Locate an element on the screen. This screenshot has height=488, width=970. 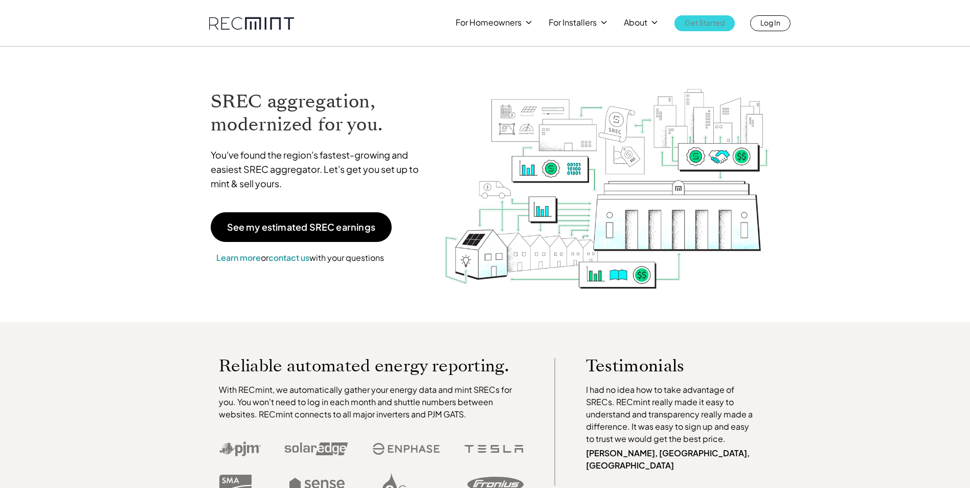
p: For Installers is located at coordinates (572, 22).